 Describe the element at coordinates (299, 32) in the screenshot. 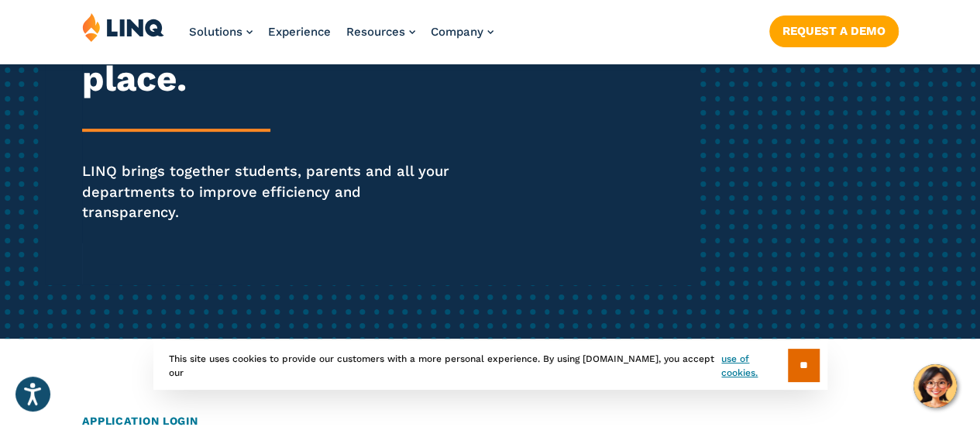

I see `span: Experience` at that location.